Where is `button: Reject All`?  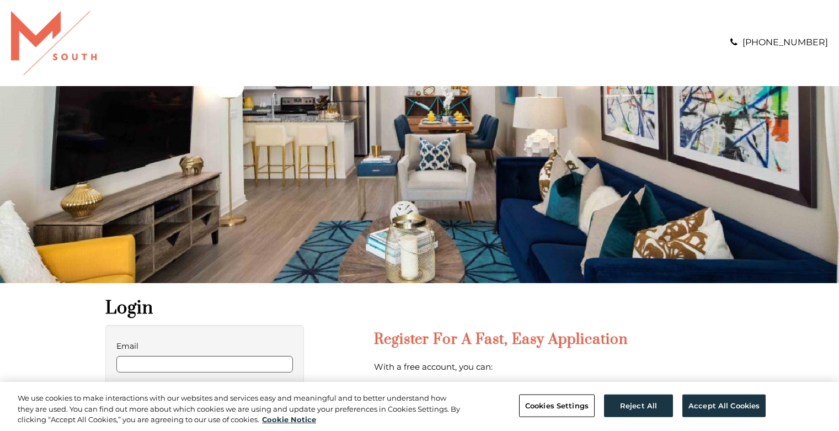
button: Reject All is located at coordinates (639, 406).